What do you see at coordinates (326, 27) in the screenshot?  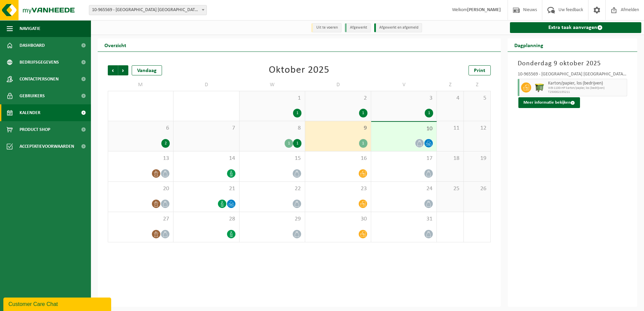 I see `li: Uit te voeren` at bounding box center [326, 27].